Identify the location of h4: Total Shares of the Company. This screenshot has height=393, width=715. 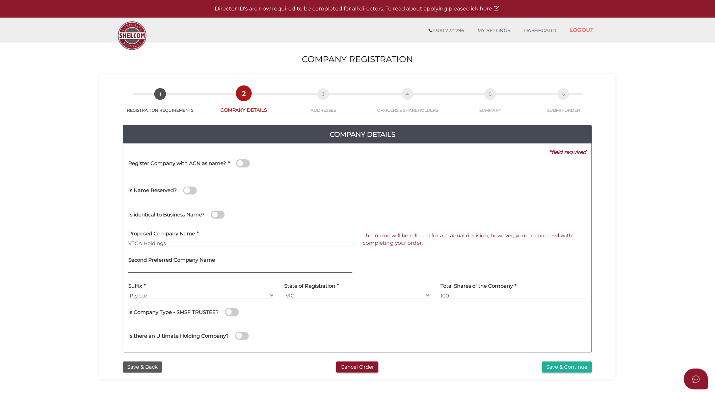
(476, 286).